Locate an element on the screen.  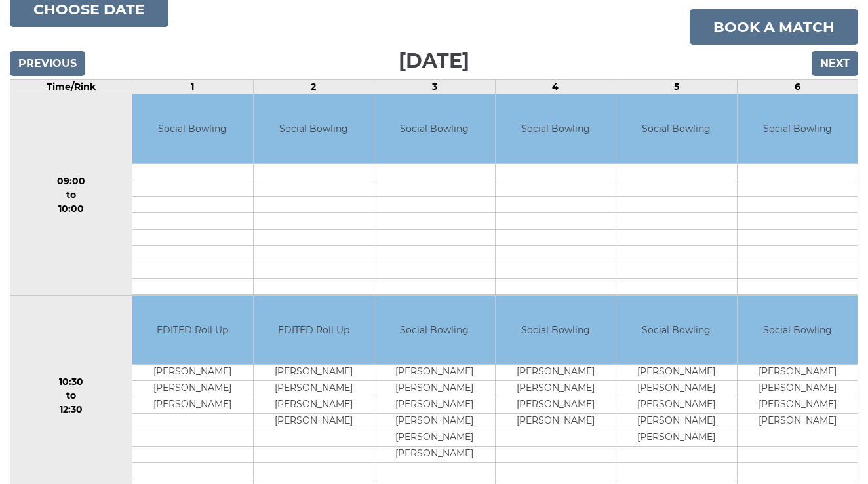
a: Book a match is located at coordinates (773, 27).